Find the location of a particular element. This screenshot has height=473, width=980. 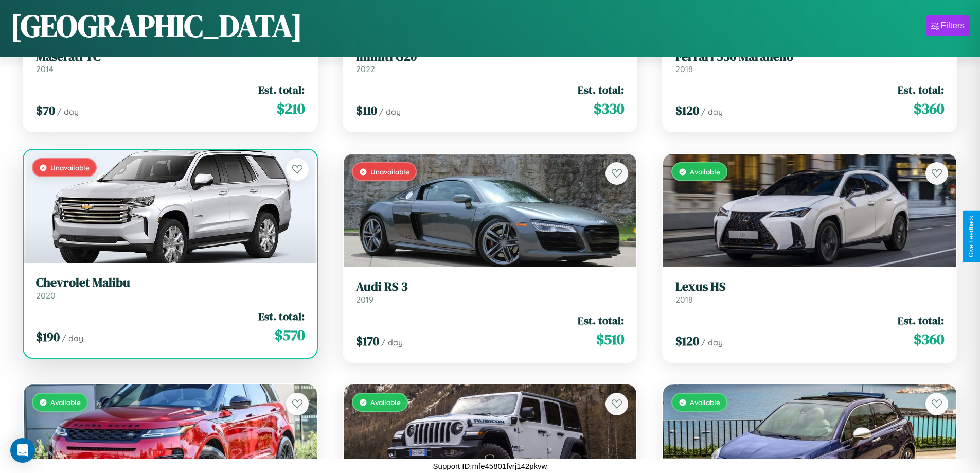

span: $ 570 is located at coordinates (290, 335).